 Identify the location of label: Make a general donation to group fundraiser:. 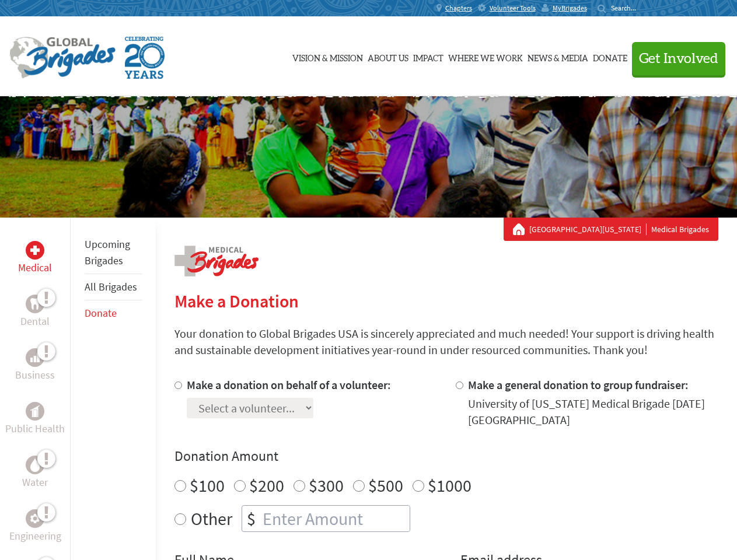
(579, 384).